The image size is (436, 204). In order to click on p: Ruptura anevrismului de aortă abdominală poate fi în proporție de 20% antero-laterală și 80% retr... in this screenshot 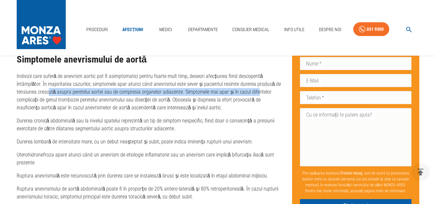, I will do `click(149, 193)`.